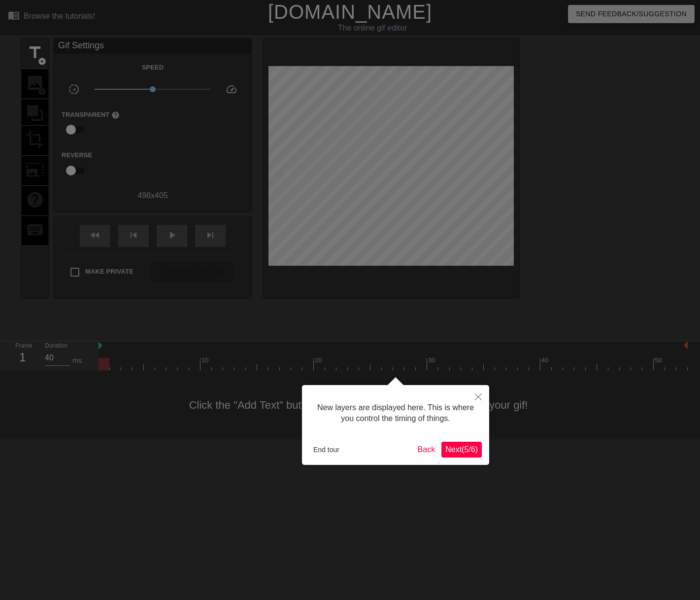 This screenshot has width=700, height=600. I want to click on div: New layers are displayed here. This is where you control the timing of things., so click(396, 414).